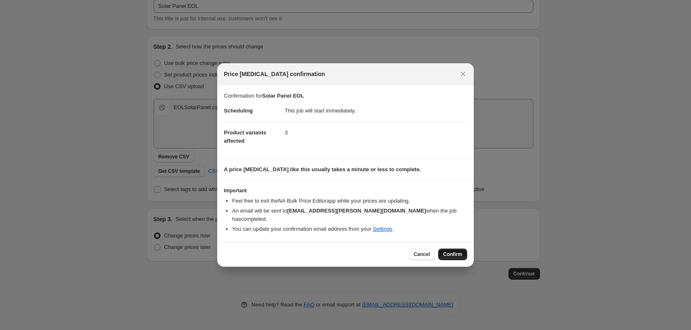 The width and height of the screenshot is (691, 330). Describe the element at coordinates (376, 132) in the screenshot. I see `dd: 3` at that location.